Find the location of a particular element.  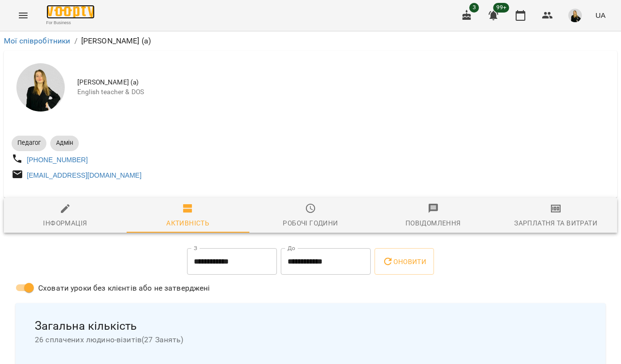

button: Оновити is located at coordinates (404, 262).